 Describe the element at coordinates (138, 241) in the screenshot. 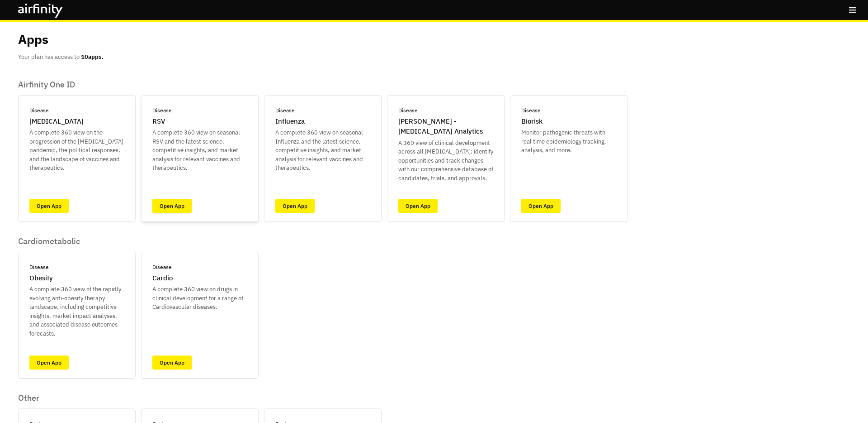

I see `p: Cardiometabolic` at that location.